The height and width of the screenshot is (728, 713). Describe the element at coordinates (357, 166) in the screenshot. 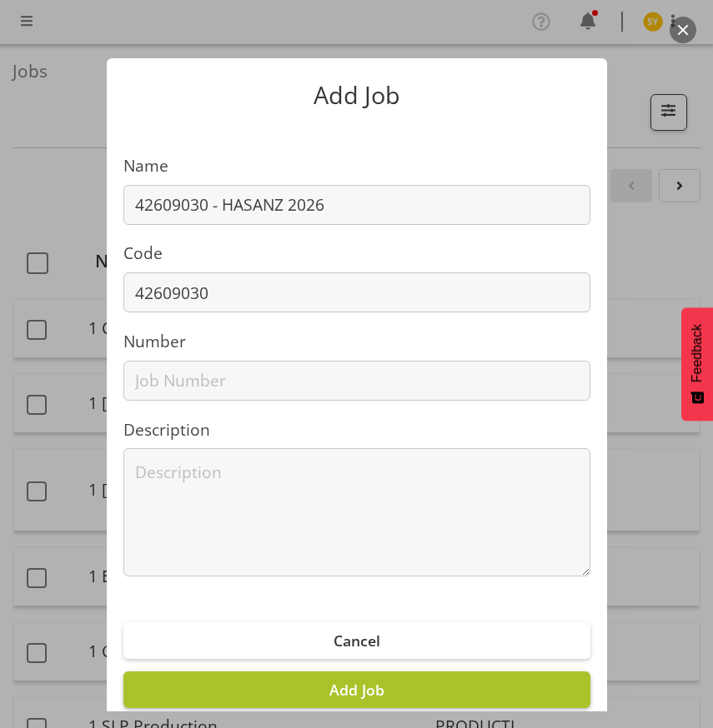

I see `label: Name` at that location.